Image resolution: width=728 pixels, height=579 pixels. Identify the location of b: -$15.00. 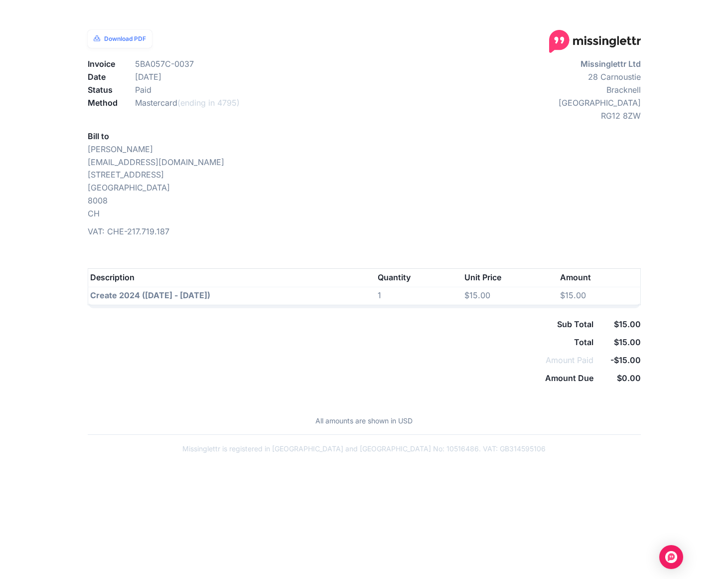
(626, 360).